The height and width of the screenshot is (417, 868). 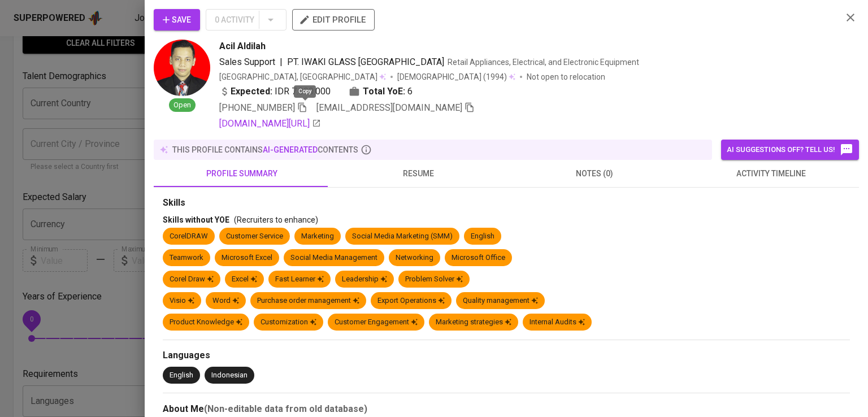 What do you see at coordinates (333, 20) in the screenshot?
I see `a: edit profile` at bounding box center [333, 20].